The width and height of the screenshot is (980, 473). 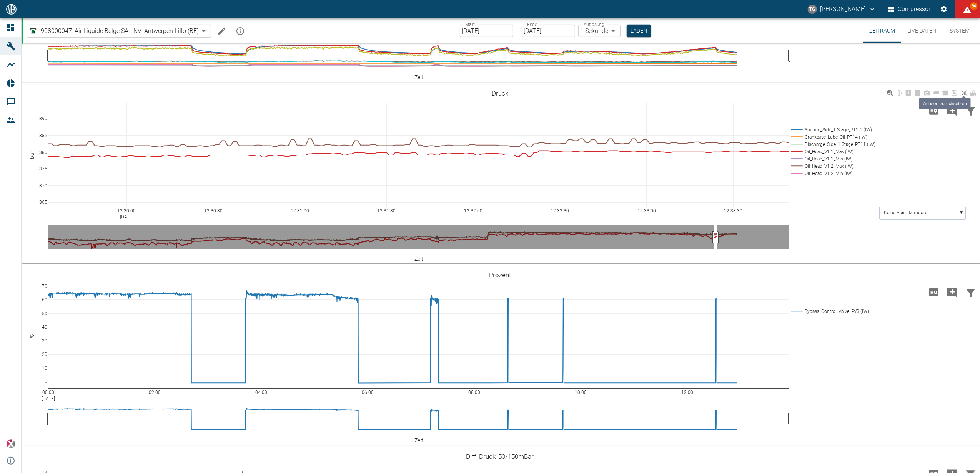 I want to click on span: 94, so click(x=974, y=6).